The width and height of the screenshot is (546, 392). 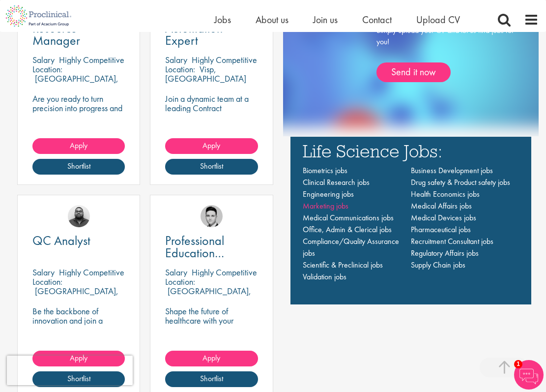 What do you see at coordinates (326, 205) in the screenshot?
I see `a: Marketing jobs` at bounding box center [326, 205].